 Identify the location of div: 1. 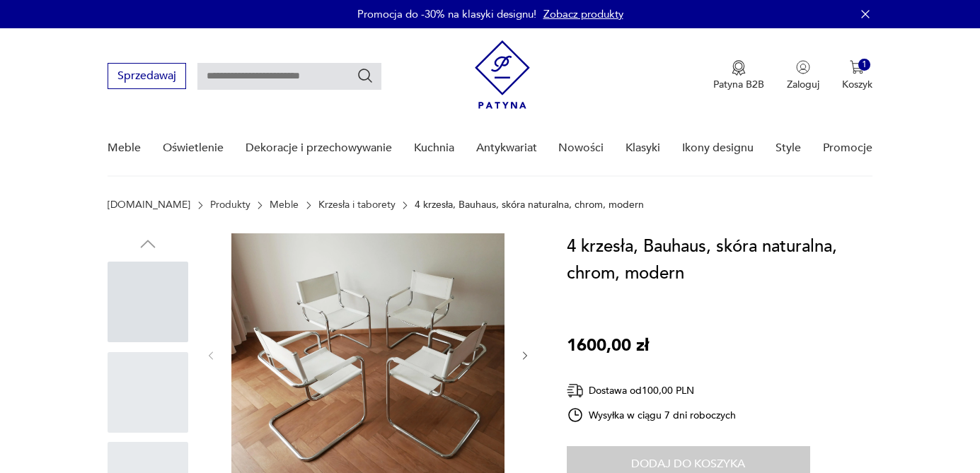
(863, 64).